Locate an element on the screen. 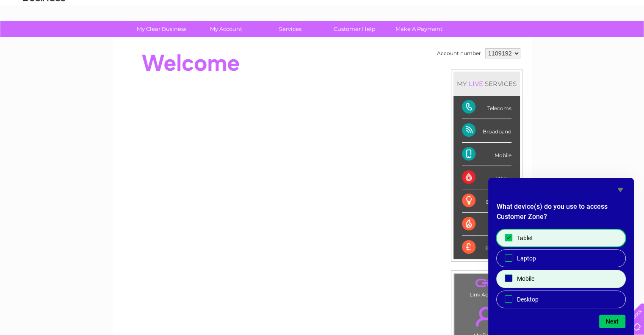  div: Gas is located at coordinates (487, 224).